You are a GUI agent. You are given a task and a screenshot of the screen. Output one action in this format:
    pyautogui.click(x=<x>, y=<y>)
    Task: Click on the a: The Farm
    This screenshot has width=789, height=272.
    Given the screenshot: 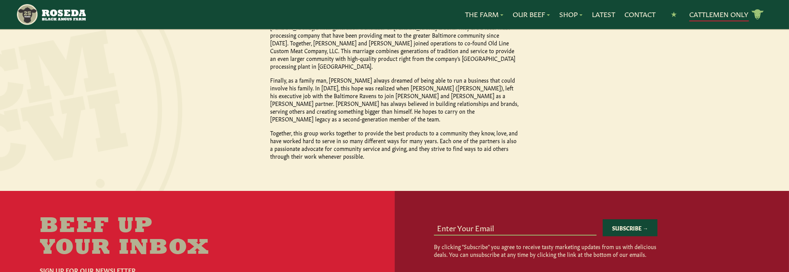 What is the action you would take?
    pyautogui.click(x=484, y=14)
    